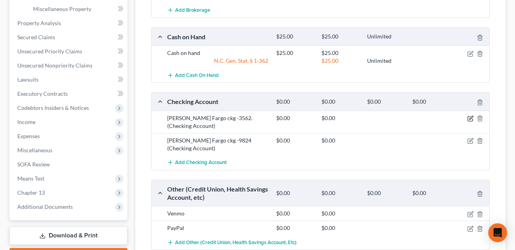 The width and height of the screenshot is (515, 250). What do you see at coordinates (53, 108) in the screenshot?
I see `span: Codebtors Insiders & Notices` at bounding box center [53, 108].